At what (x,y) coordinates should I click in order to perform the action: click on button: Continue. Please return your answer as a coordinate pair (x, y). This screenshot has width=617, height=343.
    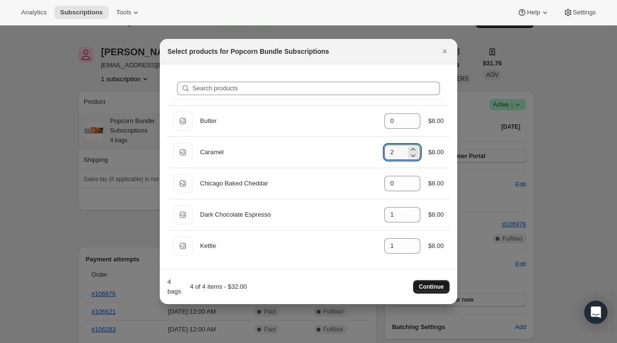
    Looking at the image, I should click on (431, 287).